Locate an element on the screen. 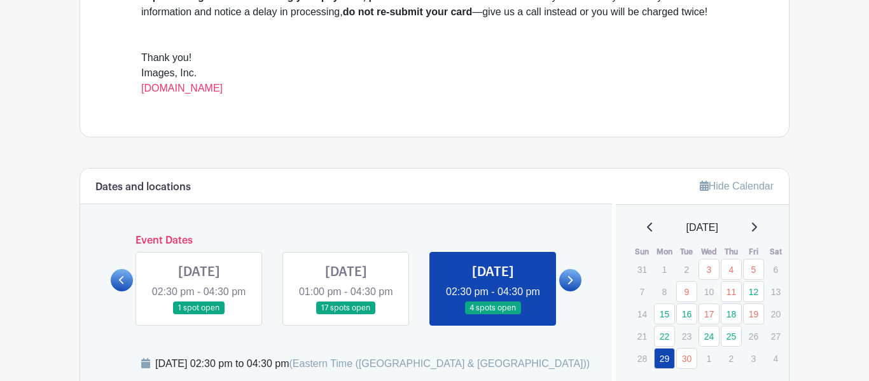 Image resolution: width=869 pixels, height=381 pixels. p: 6 is located at coordinates (776, 269).